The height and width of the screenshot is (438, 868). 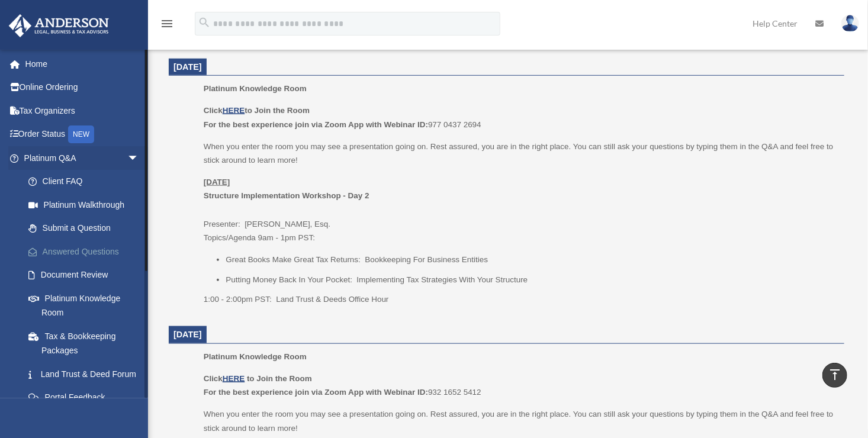 What do you see at coordinates (520, 117) in the screenshot?
I see `p: 977 0437 2694` at bounding box center [520, 117].